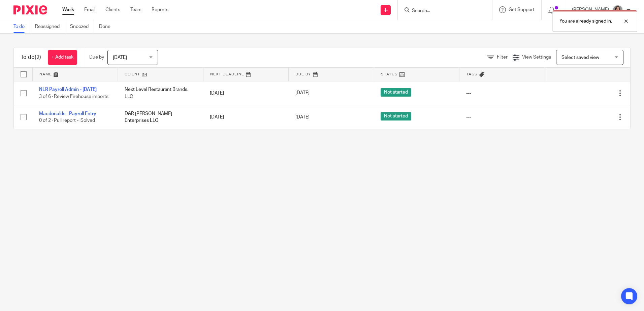  What do you see at coordinates (90, 10) in the screenshot?
I see `a: Email` at bounding box center [90, 10].